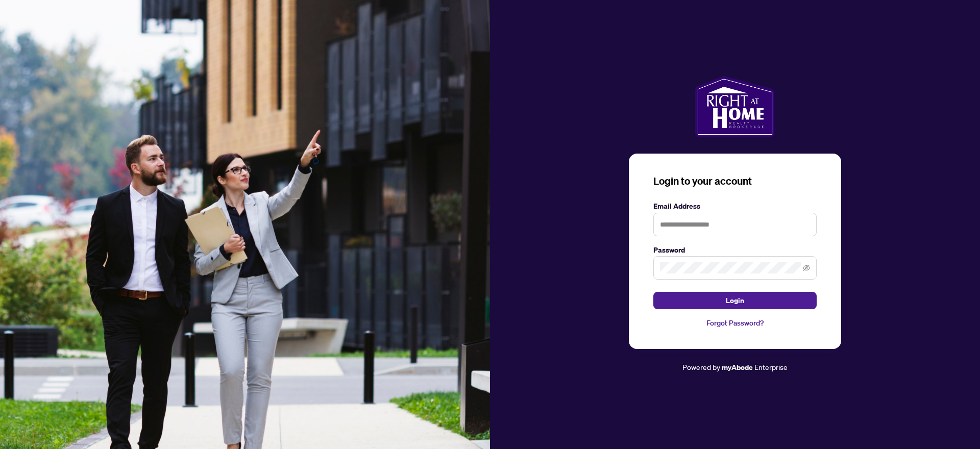 The height and width of the screenshot is (449, 980). Describe the element at coordinates (771, 367) in the screenshot. I see `span: Enterprise` at that location.